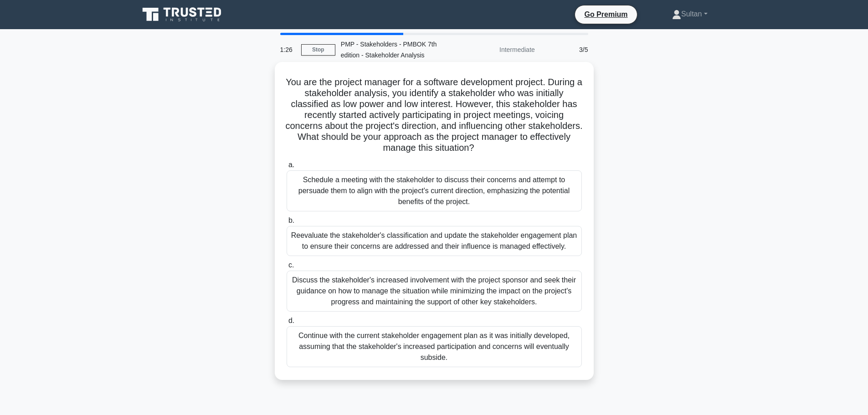 Image resolution: width=868 pixels, height=415 pixels. I want to click on span: c., so click(291, 265).